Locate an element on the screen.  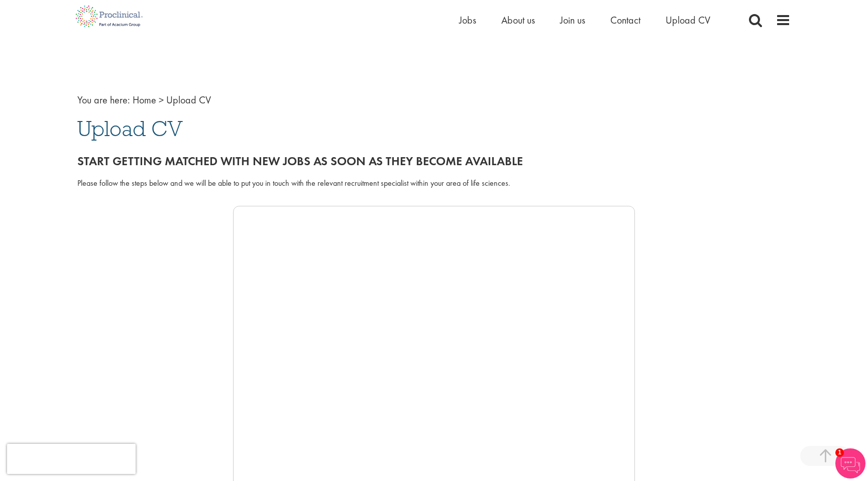
a: Jobs is located at coordinates (467, 20).